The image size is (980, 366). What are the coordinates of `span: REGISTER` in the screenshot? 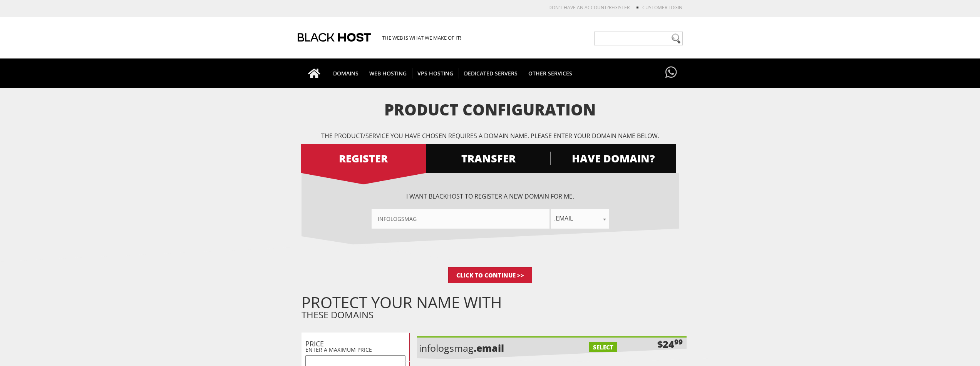 It's located at (363, 158).